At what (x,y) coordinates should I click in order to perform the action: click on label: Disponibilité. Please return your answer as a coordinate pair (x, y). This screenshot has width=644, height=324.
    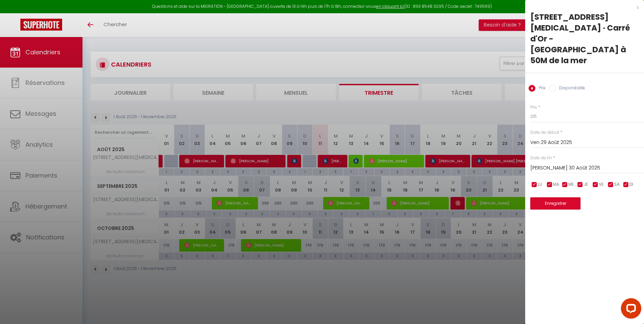
    Looking at the image, I should click on (570, 89).